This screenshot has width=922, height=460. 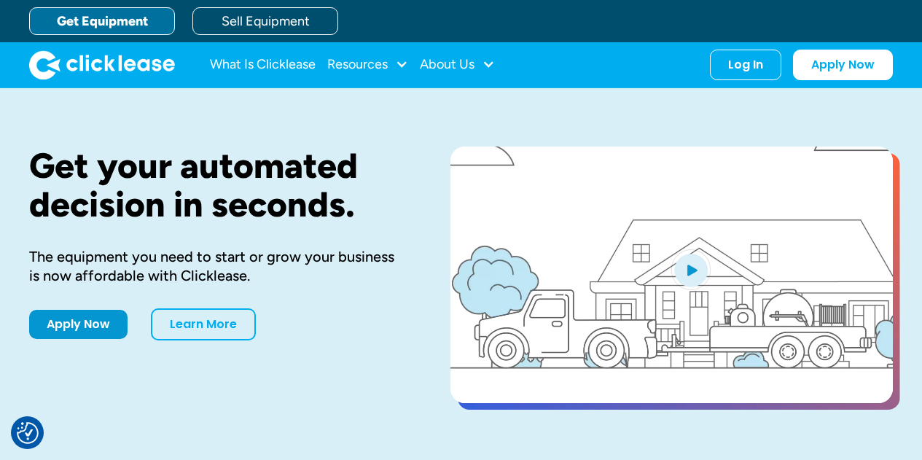 I want to click on a: What Is Clicklease, so click(x=262, y=65).